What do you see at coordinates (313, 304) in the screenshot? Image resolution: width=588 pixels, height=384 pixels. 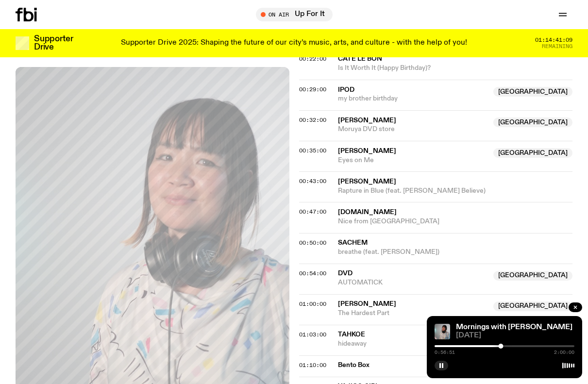 I see `span: 01:00:00` at bounding box center [313, 304].